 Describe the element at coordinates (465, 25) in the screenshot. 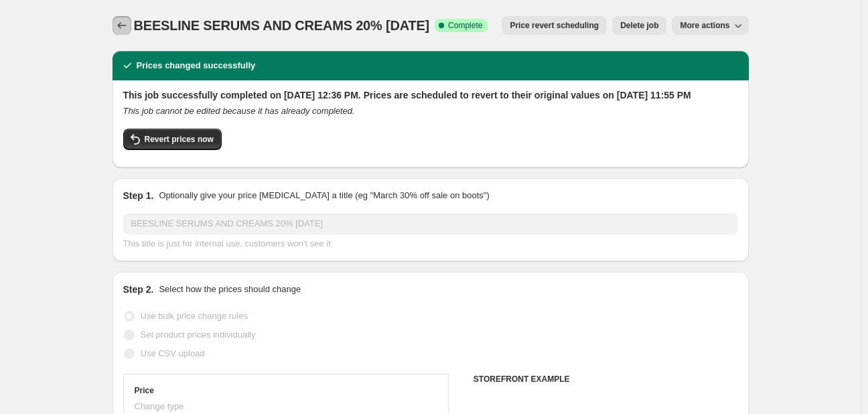

I see `span: Complete` at that location.